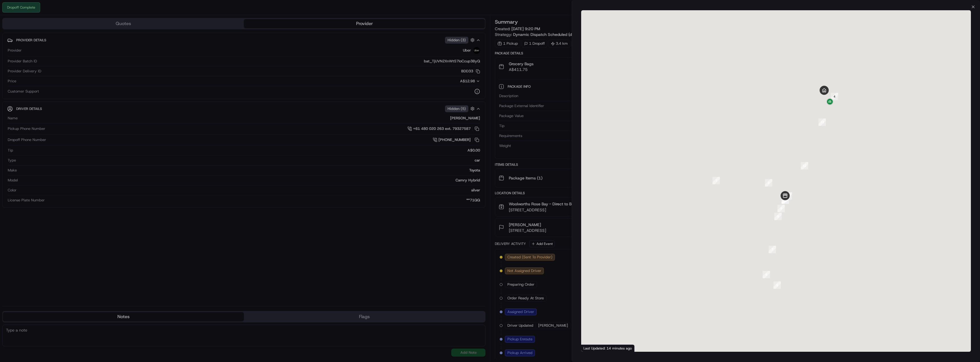  Describe the element at coordinates (607, 348) in the screenshot. I see `div: Last Updated: 14 minutes ago` at that location.